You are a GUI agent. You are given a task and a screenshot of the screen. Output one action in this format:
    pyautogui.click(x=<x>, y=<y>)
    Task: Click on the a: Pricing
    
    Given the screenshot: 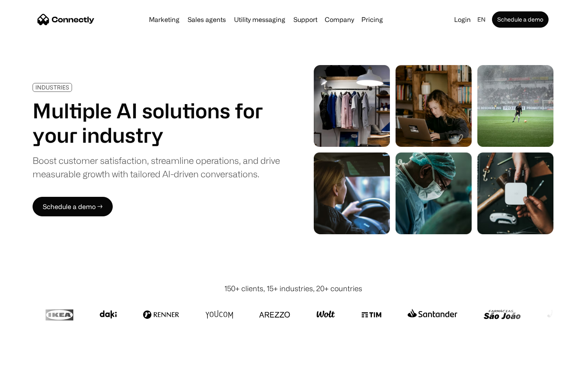 What is the action you would take?
    pyautogui.click(x=372, y=20)
    